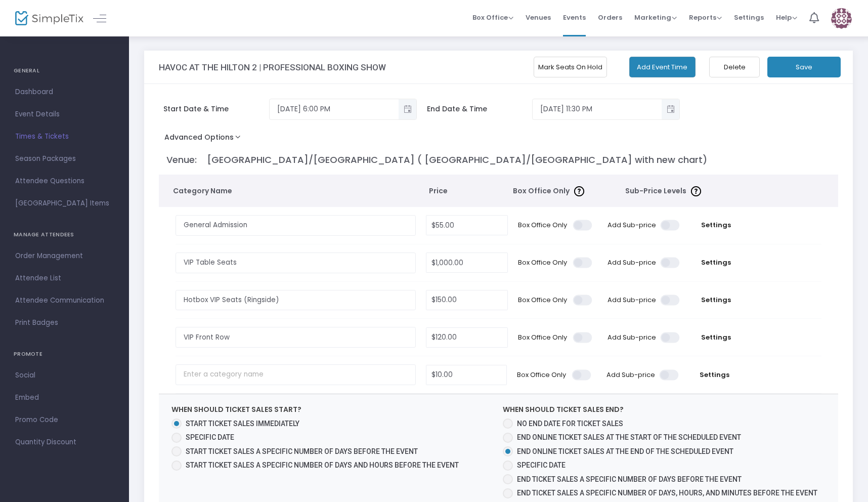  Describe the element at coordinates (538, 17) in the screenshot. I see `span: Venues` at that location.